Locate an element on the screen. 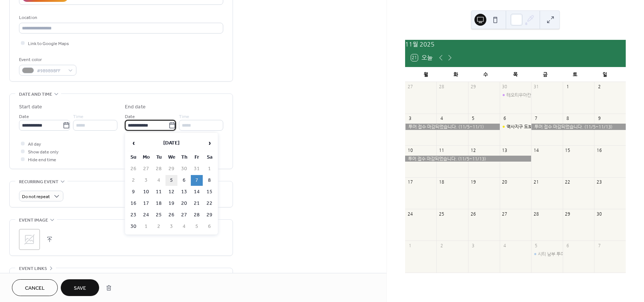 This screenshot has width=644, height=302. div: 12 is located at coordinates (473, 150).